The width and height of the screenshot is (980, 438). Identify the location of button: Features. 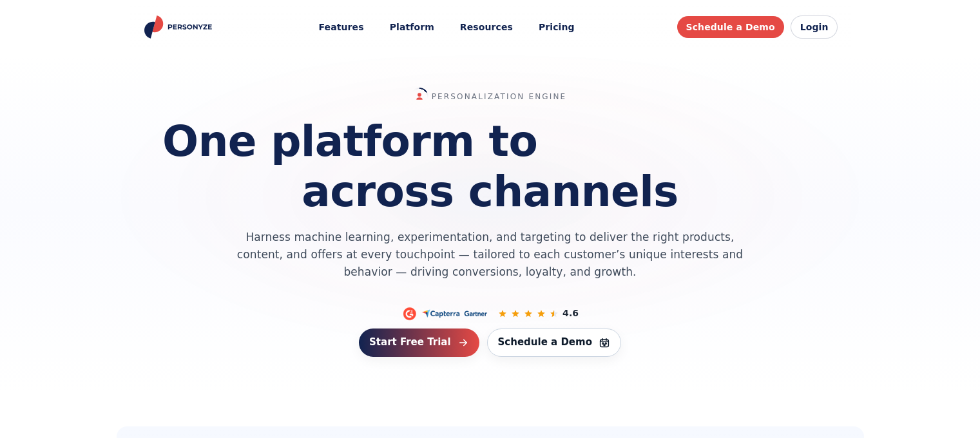
(341, 27).